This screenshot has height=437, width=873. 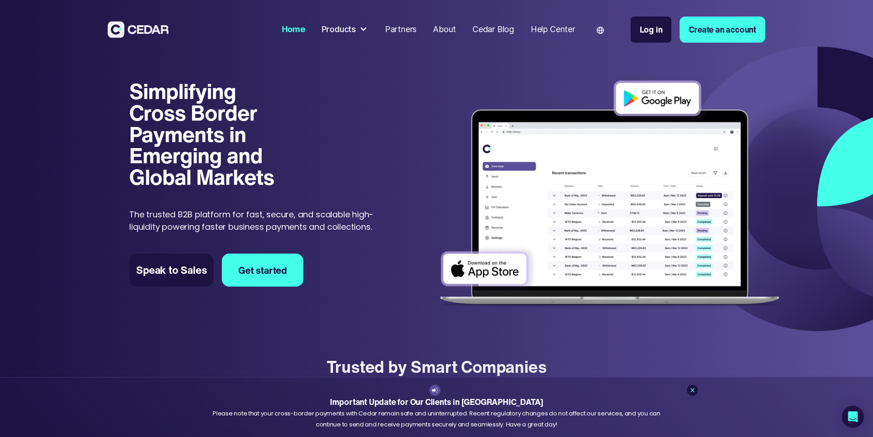 I want to click on div: Home, so click(x=293, y=29).